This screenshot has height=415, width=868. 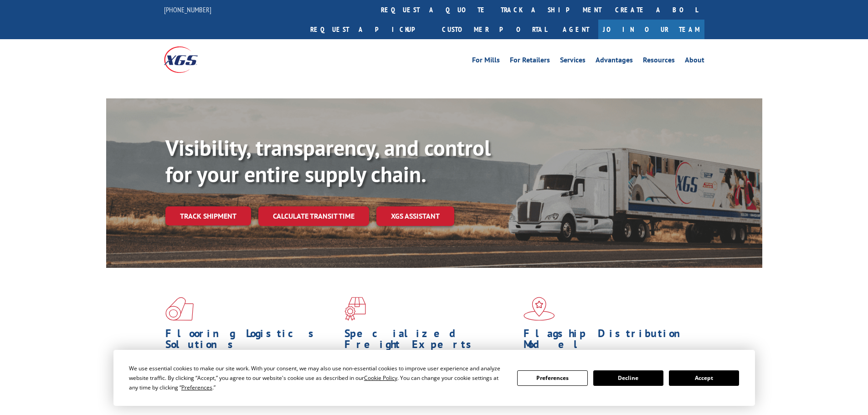 What do you see at coordinates (355, 309) in the screenshot?
I see `img: xgs-icon-focused-on-flooring-red` at bounding box center [355, 309].